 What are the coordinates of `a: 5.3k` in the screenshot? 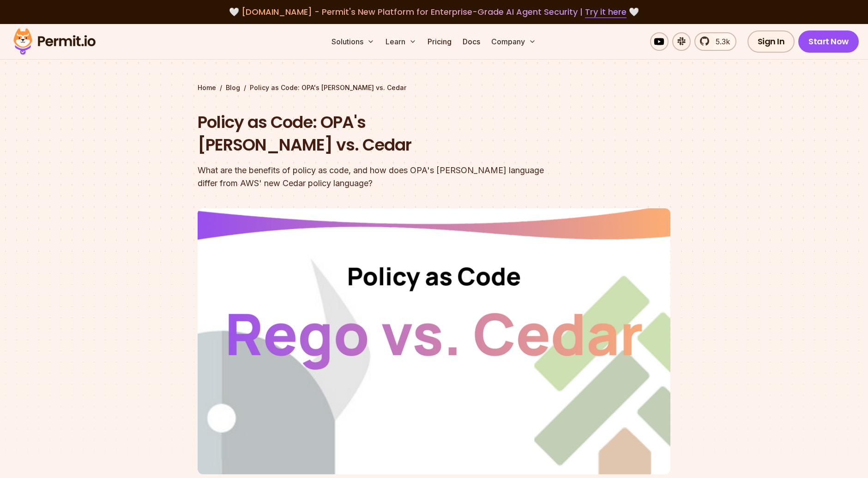 It's located at (715, 42).